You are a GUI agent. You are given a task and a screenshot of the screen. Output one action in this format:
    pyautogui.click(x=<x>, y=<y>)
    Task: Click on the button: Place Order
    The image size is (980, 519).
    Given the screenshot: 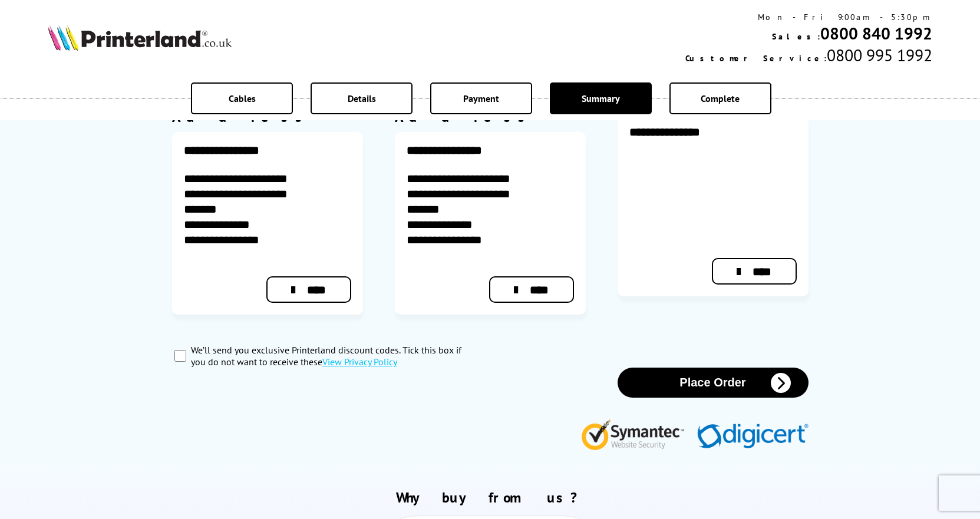 What is the action you would take?
    pyautogui.click(x=713, y=382)
    